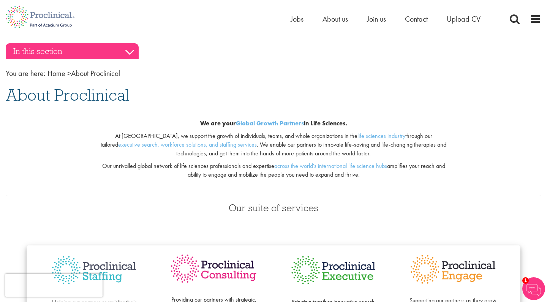 The width and height of the screenshot is (547, 302). I want to click on img: Proclinical Staffing, so click(94, 270).